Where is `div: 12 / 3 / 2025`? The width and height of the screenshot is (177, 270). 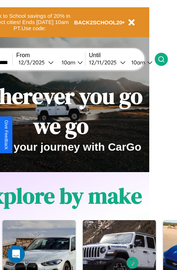 div: 12 / 3 / 2025 is located at coordinates (33, 62).